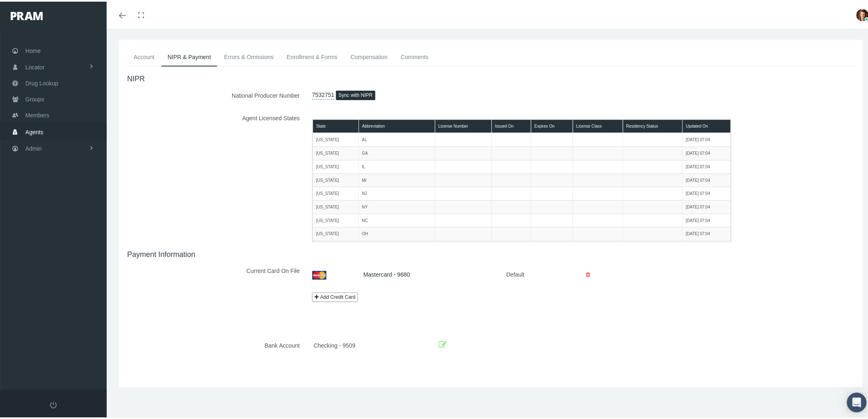 The height and width of the screenshot is (419, 868). I want to click on td: NC, so click(397, 219).